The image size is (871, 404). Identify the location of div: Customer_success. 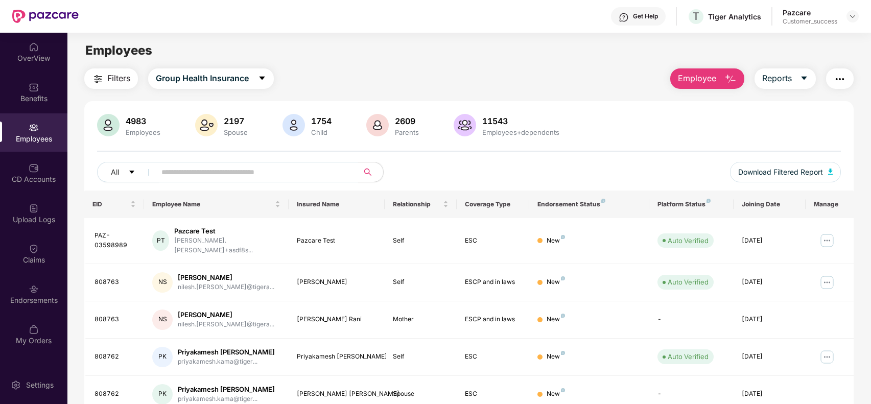
(809, 21).